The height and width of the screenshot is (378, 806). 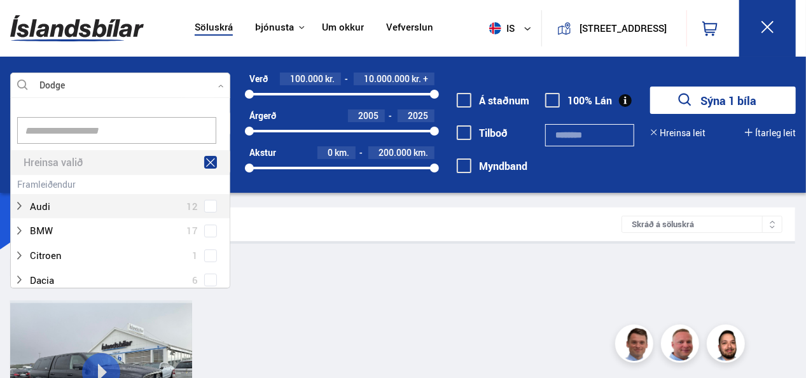 I want to click on span: 6, so click(x=195, y=280).